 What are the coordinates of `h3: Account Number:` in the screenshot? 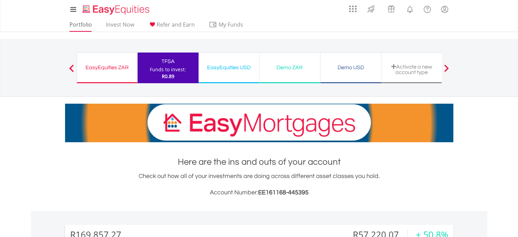 It's located at (259, 192).